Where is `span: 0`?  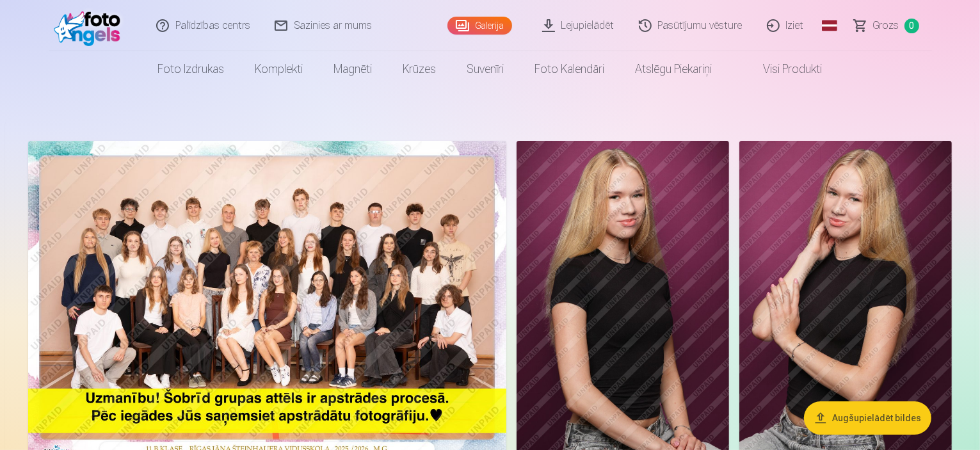
span: 0 is located at coordinates (911, 26).